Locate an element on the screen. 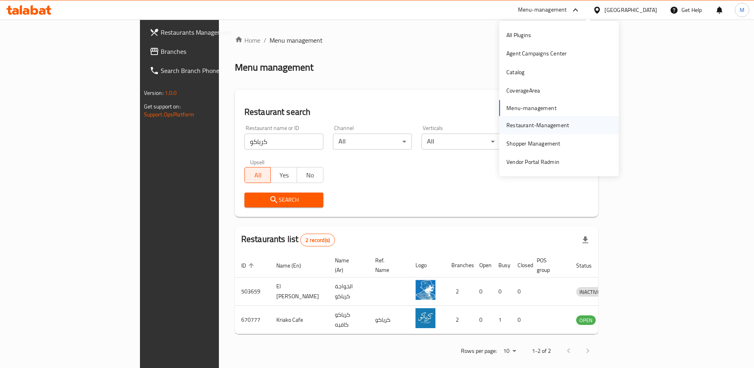  div: All Plugins is located at coordinates (518, 35).